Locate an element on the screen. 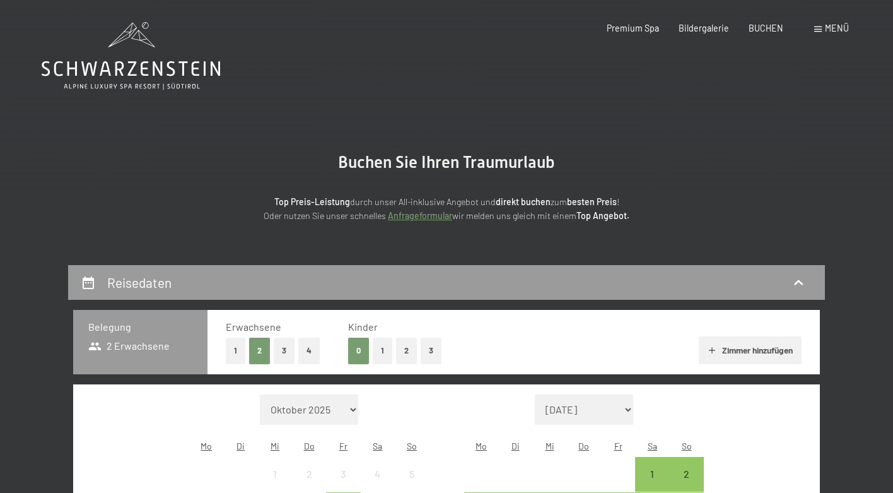  a: Anfrageformular is located at coordinates (420, 215).